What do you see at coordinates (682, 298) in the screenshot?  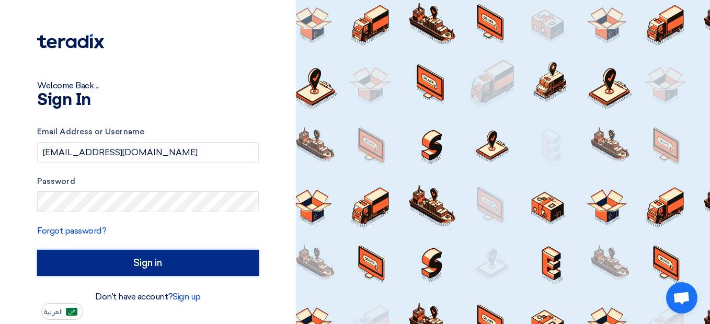 I see `div: Open chat` at bounding box center [682, 298].